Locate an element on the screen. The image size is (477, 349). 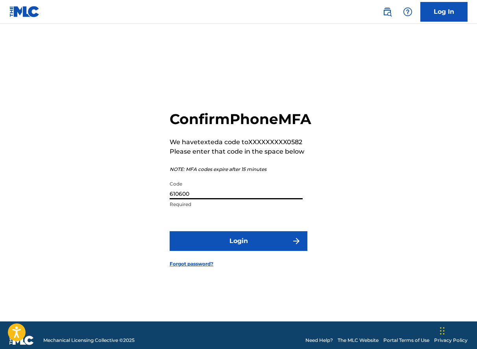
h2: Confirm Phone MFA is located at coordinates (240, 119).